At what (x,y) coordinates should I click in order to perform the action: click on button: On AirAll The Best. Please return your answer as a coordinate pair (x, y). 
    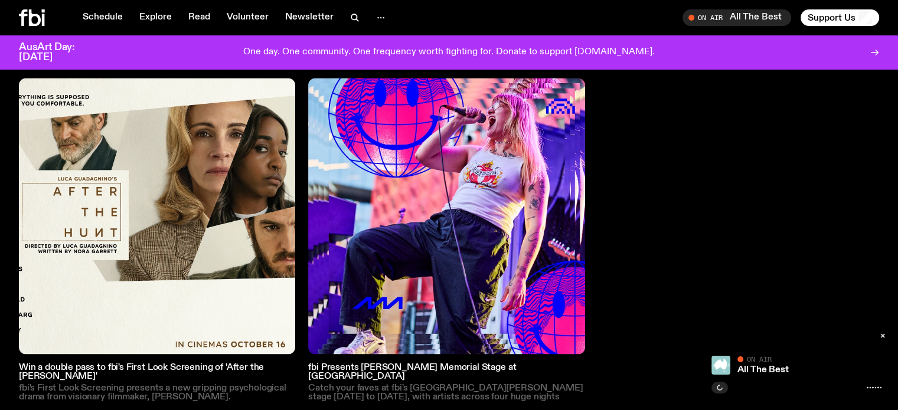
    Looking at the image, I should click on (737, 18).